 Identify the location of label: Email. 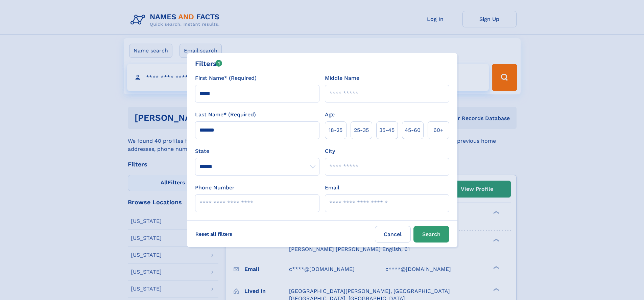
(332, 188).